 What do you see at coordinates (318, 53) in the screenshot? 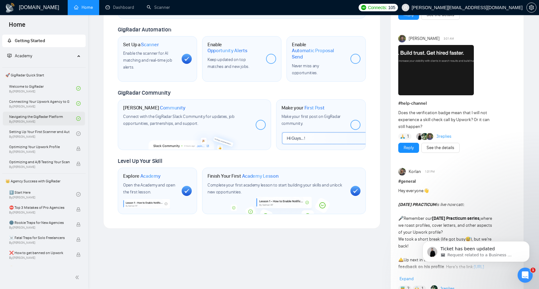
I see `span: Automatic Proposal Send` at bounding box center [318, 53].